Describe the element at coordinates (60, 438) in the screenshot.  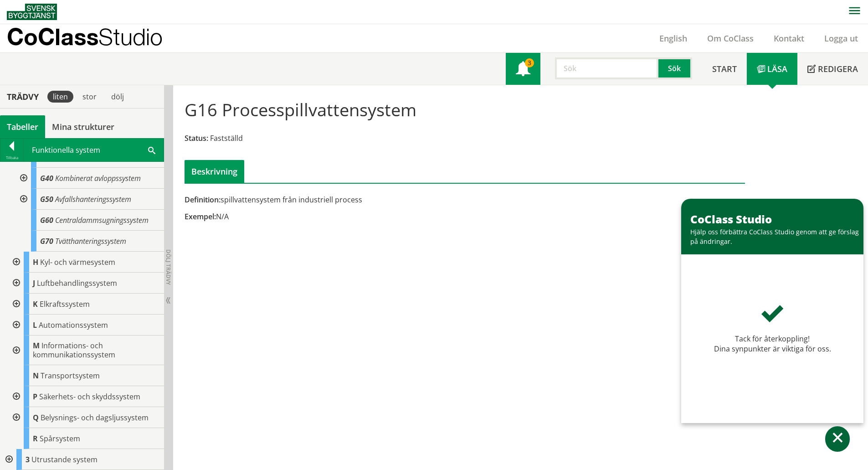
I see `span: Spårsystem` at that location.